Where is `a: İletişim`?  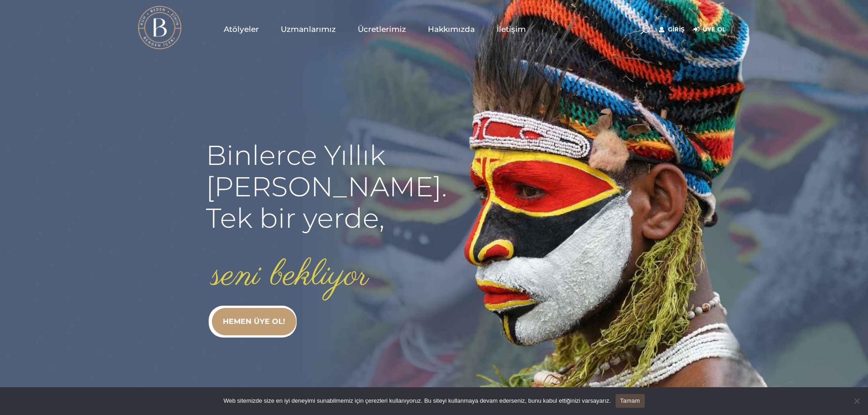
a: İletişim is located at coordinates (511, 29).